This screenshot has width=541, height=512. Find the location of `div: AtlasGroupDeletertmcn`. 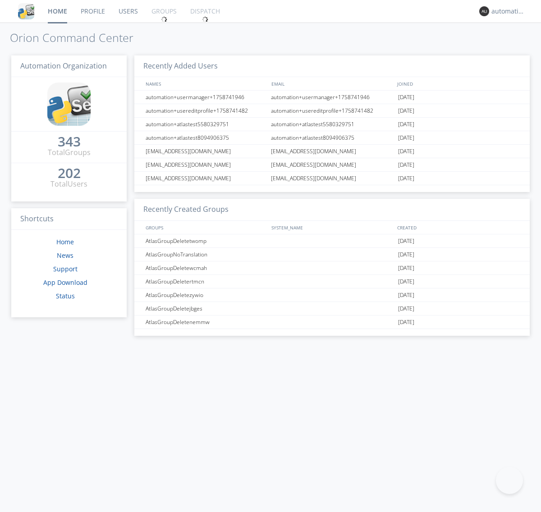

div: AtlasGroupDeletertmcn is located at coordinates (205, 281).